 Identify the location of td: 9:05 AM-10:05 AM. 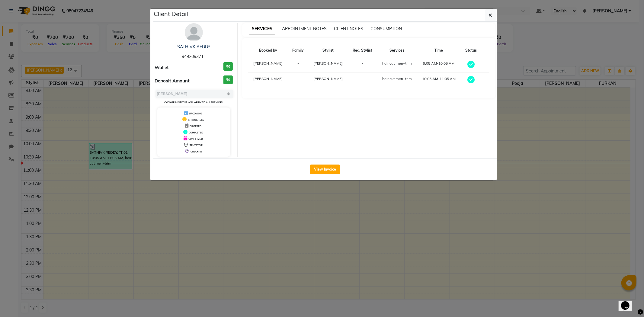
(439, 65).